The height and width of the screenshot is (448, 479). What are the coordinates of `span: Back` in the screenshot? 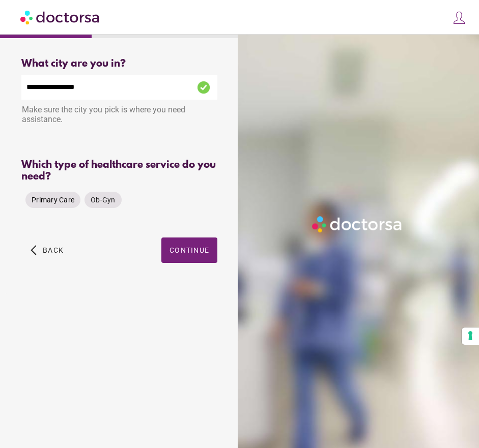 It's located at (53, 250).